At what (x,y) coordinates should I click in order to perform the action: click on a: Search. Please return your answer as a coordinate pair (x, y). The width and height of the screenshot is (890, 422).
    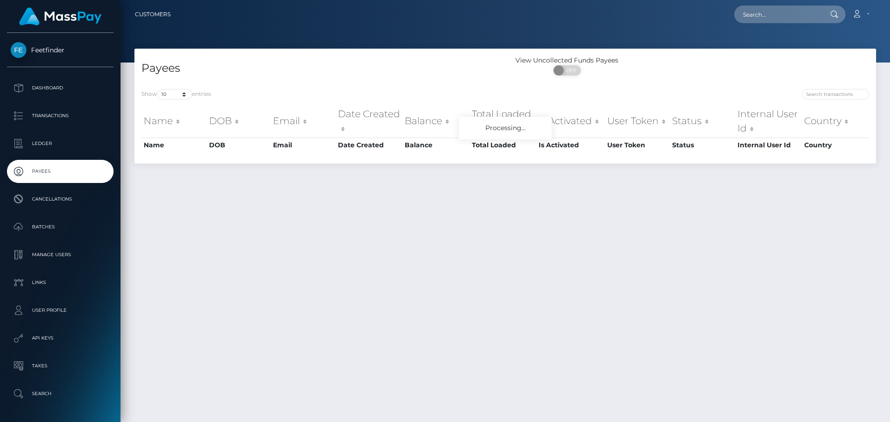
    Looking at the image, I should click on (60, 394).